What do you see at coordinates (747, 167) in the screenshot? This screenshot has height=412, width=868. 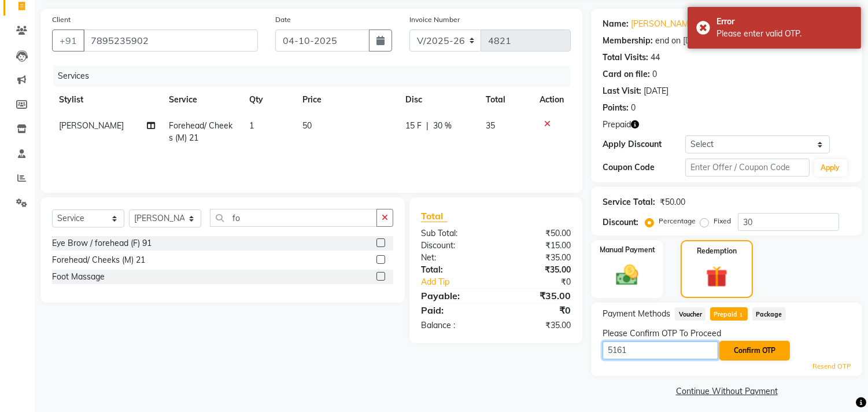 I see `input: Enter Offer / Coupon Code` at bounding box center [747, 167].